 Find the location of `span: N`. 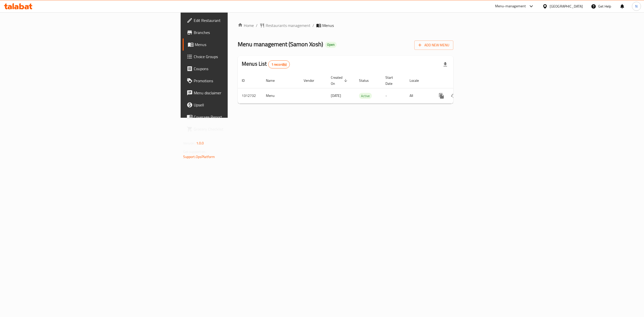

span: N is located at coordinates (636, 7).